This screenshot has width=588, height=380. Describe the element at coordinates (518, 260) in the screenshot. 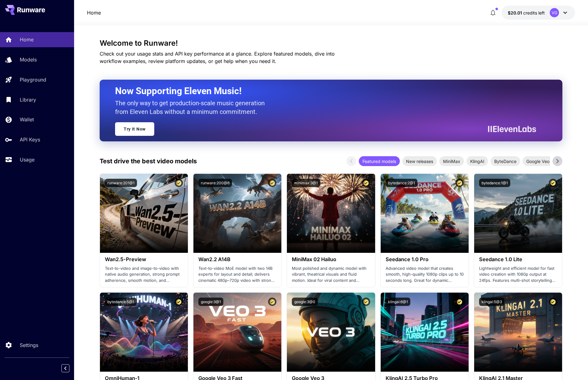

I see `h3: Seedance 1.0 Lite` at that location.